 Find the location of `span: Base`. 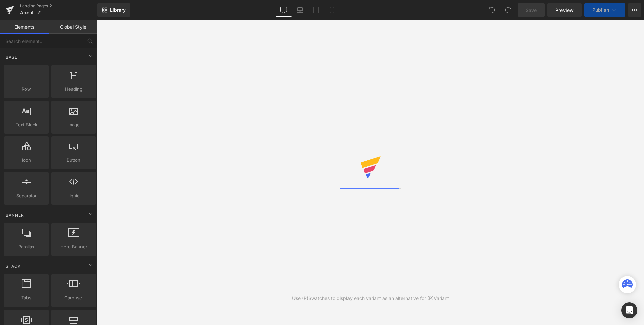

span: Base is located at coordinates (11, 57).